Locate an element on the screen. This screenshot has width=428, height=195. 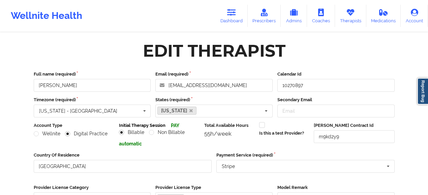
p: PAY is located at coordinates (175, 125).